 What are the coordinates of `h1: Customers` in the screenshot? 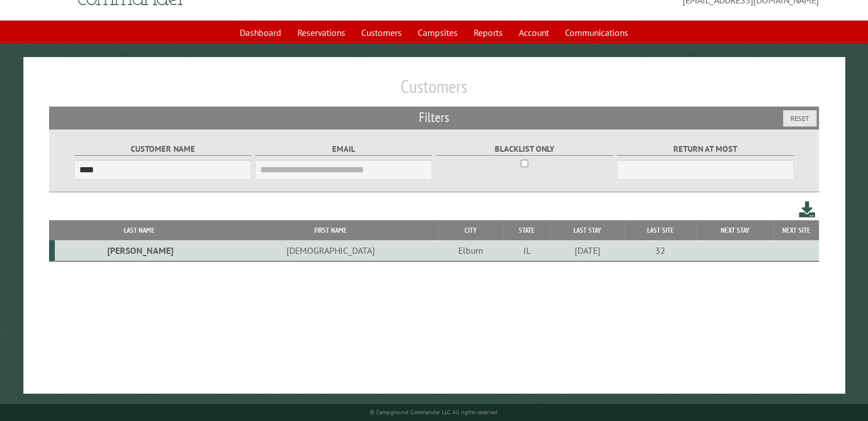 It's located at (434, 91).